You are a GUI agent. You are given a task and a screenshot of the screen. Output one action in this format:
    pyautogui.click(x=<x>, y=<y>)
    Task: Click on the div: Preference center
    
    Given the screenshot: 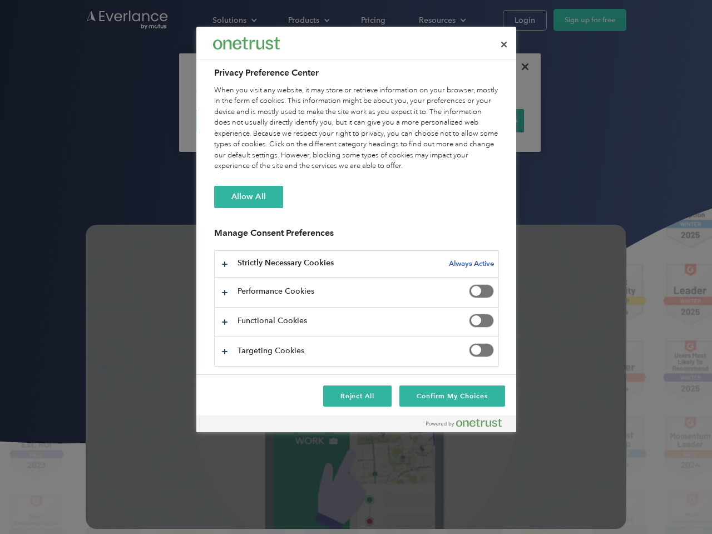 What is the action you would take?
    pyautogui.click(x=356, y=229)
    